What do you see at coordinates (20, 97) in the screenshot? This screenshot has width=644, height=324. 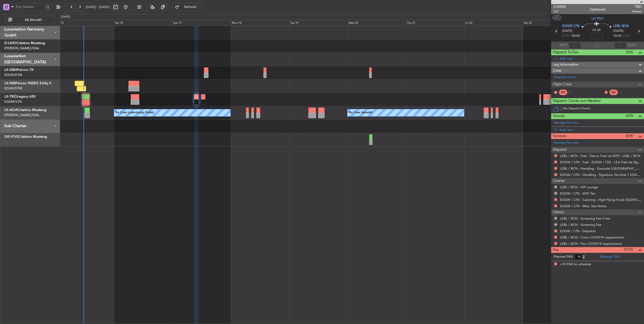 I see `a: LX-TROLegacy 650` at bounding box center [20, 97].